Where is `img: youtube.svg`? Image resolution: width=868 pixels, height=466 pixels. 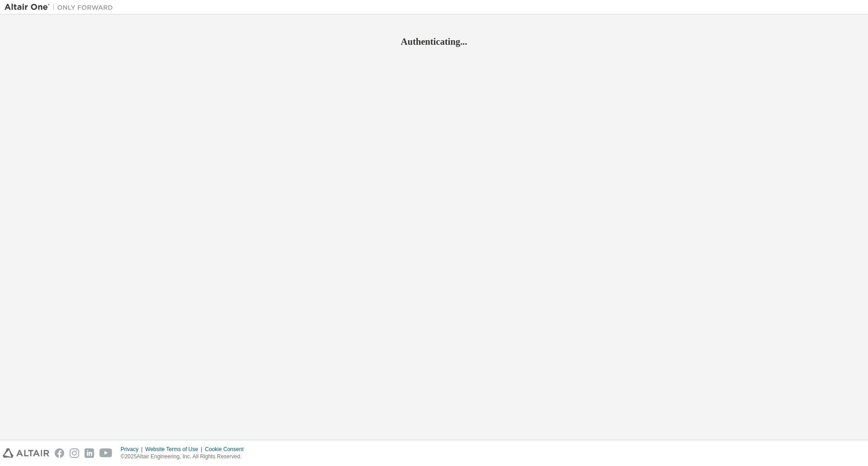 img: youtube.svg is located at coordinates (105, 453).